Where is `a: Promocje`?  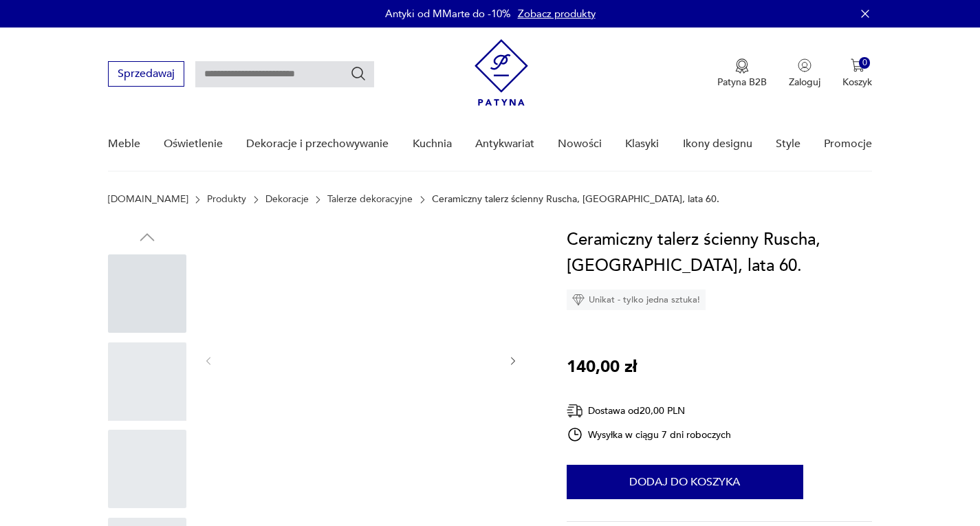 a: Promocje is located at coordinates (848, 144).